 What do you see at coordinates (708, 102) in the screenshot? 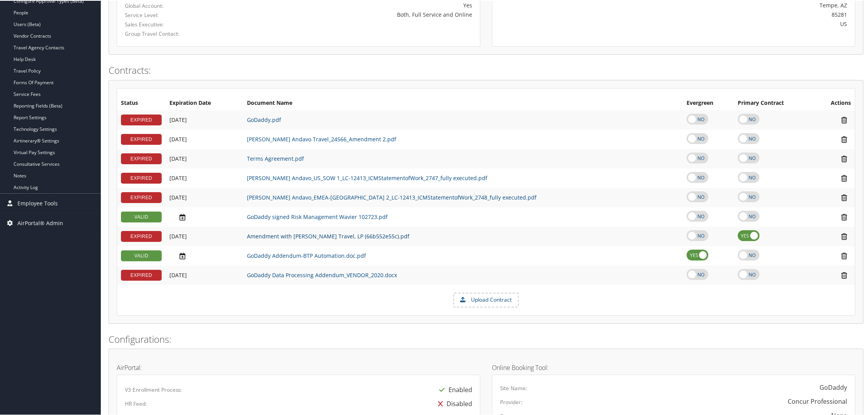
I see `th: Evergreen` at bounding box center [708, 102].